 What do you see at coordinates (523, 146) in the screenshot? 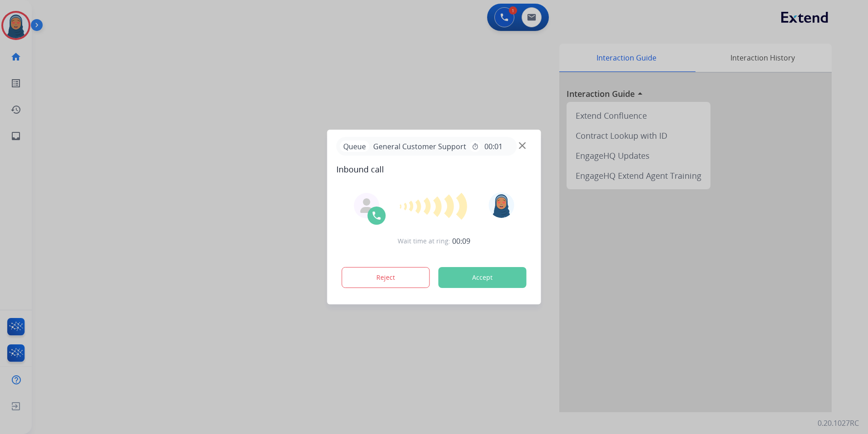
I see `img: close-button` at bounding box center [523, 146].